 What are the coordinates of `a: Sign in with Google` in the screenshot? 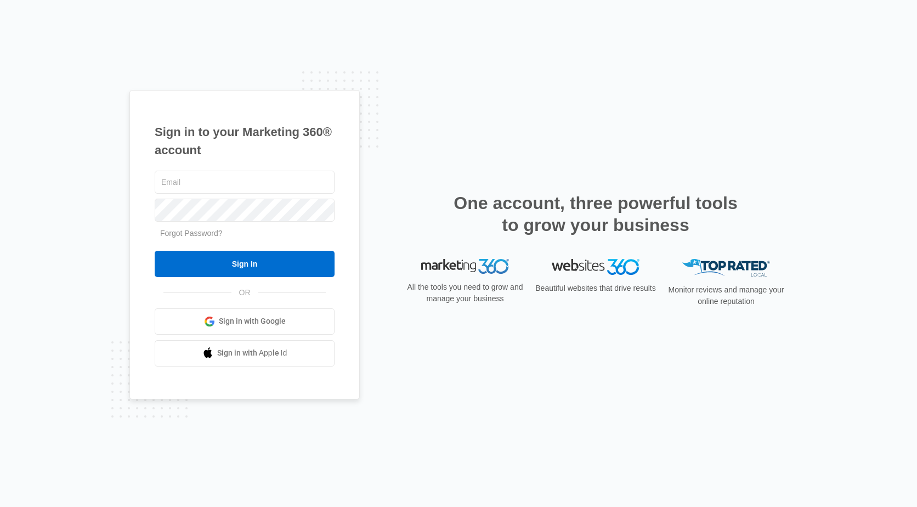 It's located at (245, 321).